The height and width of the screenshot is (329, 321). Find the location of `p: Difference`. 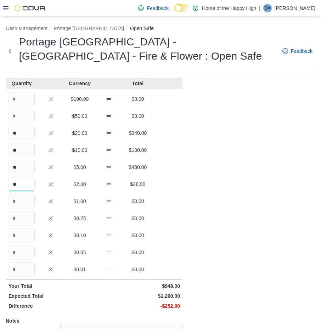

p: Difference is located at coordinates (51, 306).